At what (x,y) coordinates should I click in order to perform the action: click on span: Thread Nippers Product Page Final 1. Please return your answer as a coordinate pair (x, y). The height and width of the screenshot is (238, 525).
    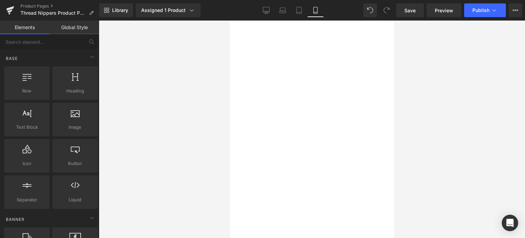
    Looking at the image, I should click on (53, 13).